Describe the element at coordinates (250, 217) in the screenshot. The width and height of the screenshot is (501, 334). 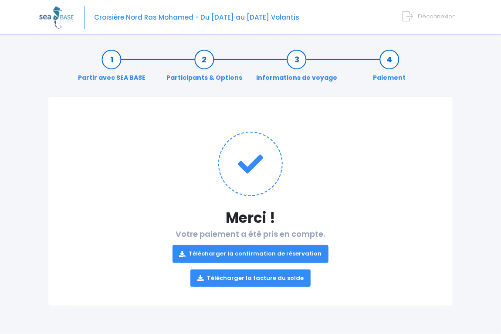
I see `h1: Merci !` at that location.